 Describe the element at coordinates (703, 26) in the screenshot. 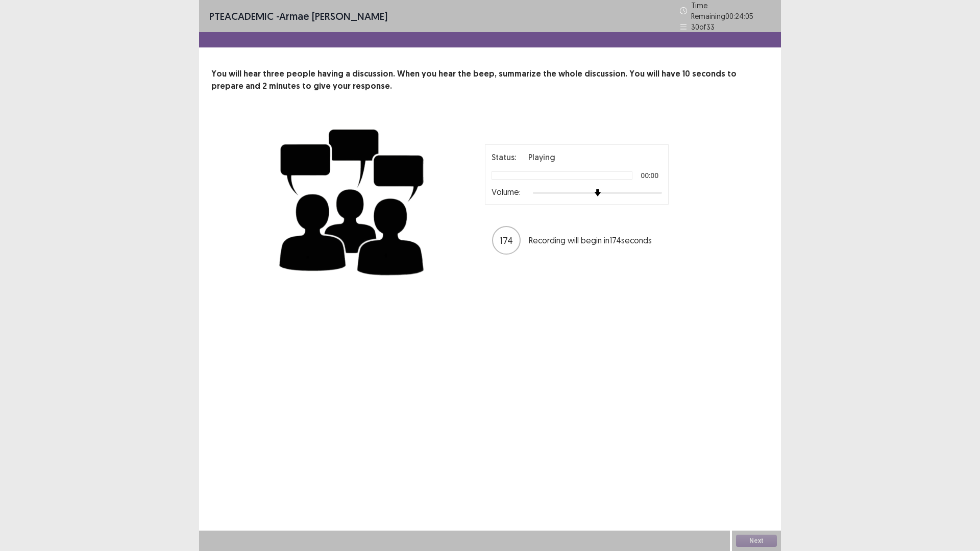

I see `p: 30 of 33` at that location.